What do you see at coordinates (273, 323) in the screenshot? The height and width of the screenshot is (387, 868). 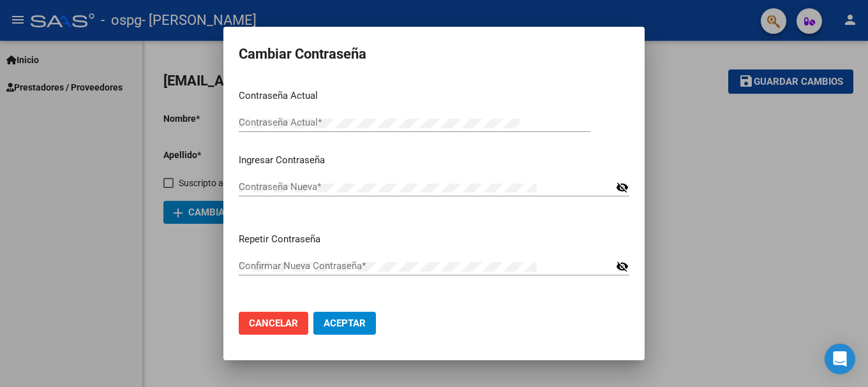 I see `button: Cancelar` at bounding box center [273, 323].